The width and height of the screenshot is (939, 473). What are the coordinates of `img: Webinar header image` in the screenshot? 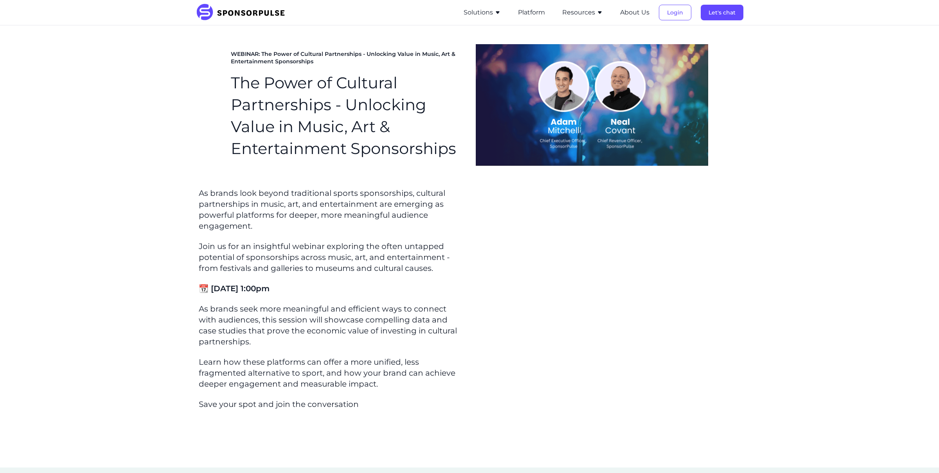 It's located at (592, 105).